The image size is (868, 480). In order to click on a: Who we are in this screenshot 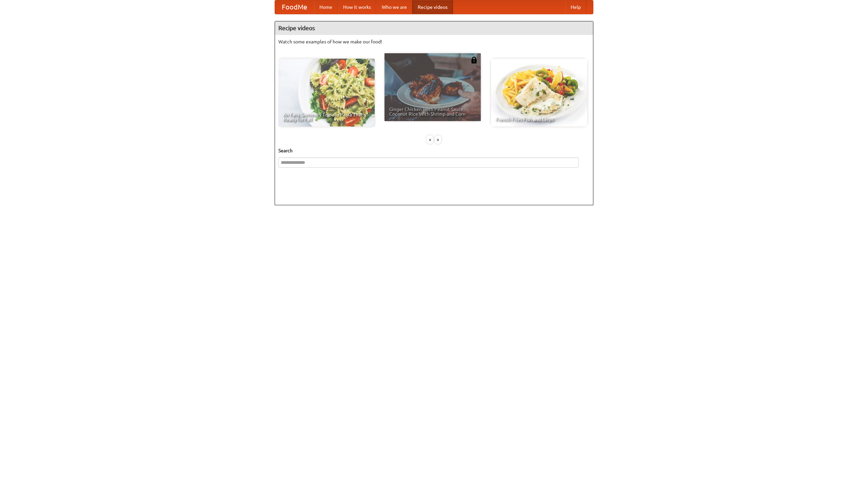, I will do `click(395, 7)`.